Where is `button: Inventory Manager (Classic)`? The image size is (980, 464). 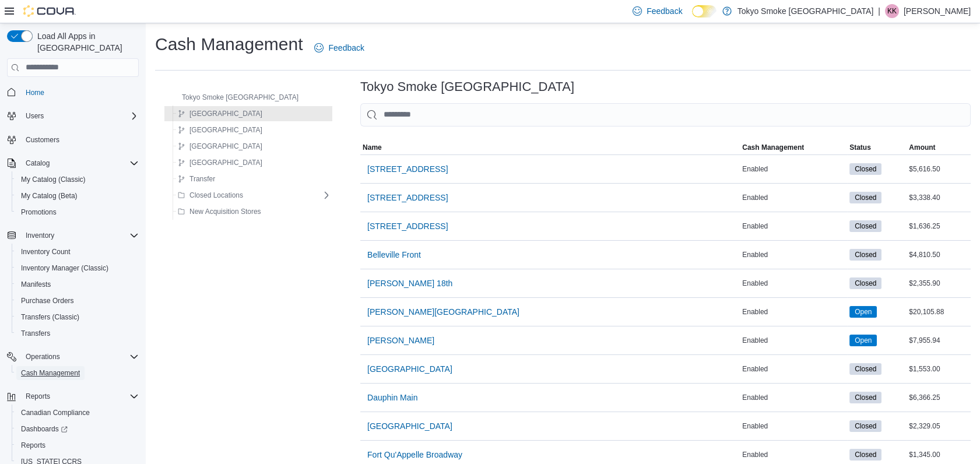
button: Inventory Manager (Classic) is located at coordinates (78, 269).